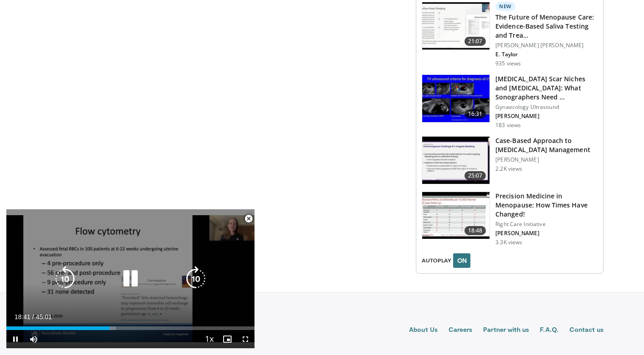 Image resolution: width=644 pixels, height=355 pixels. I want to click on span: 18:41, so click(22, 317).